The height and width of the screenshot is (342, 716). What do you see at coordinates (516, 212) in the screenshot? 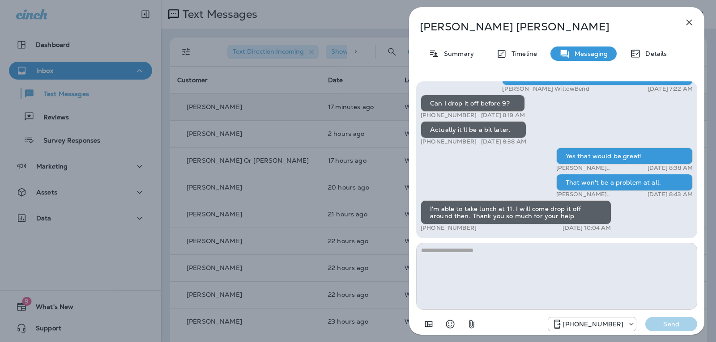
I see `div: I'm able to take lunch at 11. I will come drop it off around then. Thank you so much for your help` at bounding box center [516, 212].